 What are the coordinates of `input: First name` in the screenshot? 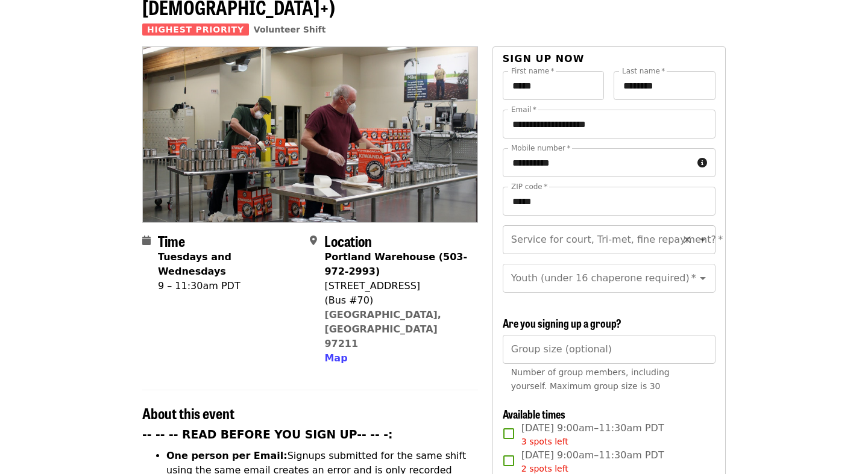 It's located at (553, 86).